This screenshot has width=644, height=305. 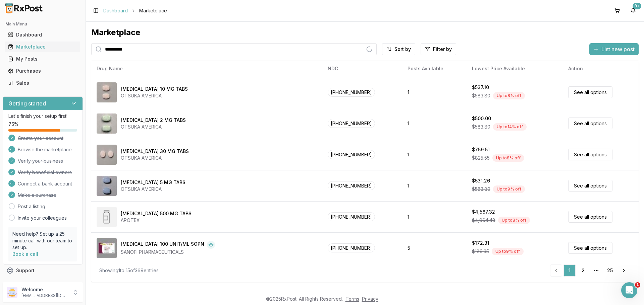 What do you see at coordinates (107, 123) in the screenshot?
I see `img: Abilify 2 MG TABS` at bounding box center [107, 123].